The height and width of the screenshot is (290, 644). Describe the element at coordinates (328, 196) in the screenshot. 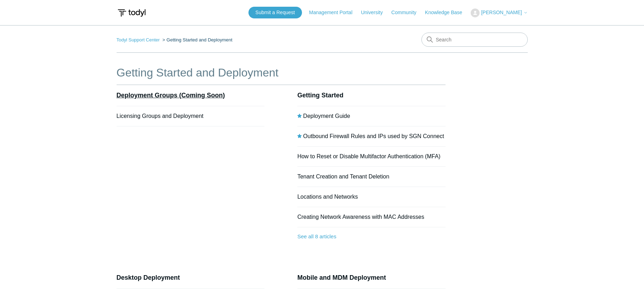

I see `a: Locations and Networks` at that location.